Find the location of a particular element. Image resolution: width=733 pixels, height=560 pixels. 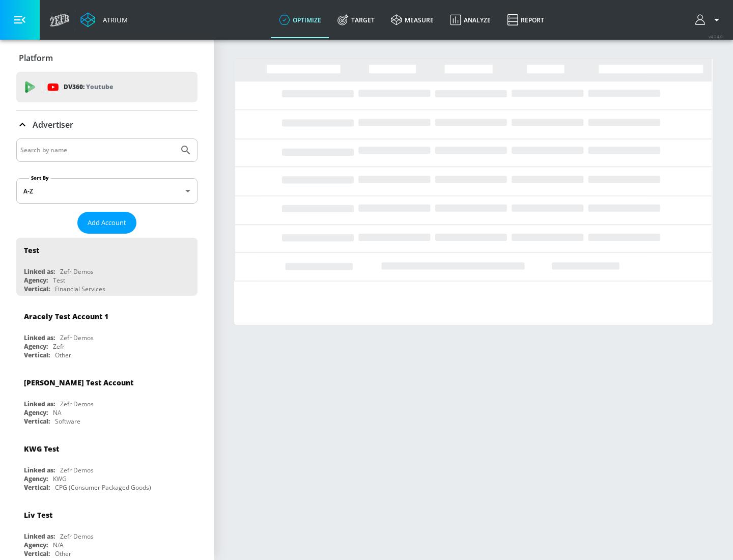

a: Atrium is located at coordinates (104, 20).